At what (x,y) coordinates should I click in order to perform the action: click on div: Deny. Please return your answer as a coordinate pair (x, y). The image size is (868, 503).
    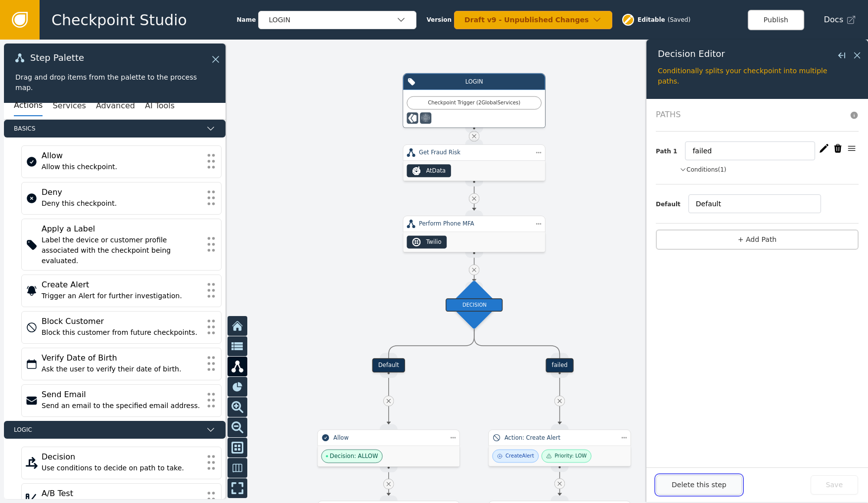
    Looking at the image, I should click on (121, 192).